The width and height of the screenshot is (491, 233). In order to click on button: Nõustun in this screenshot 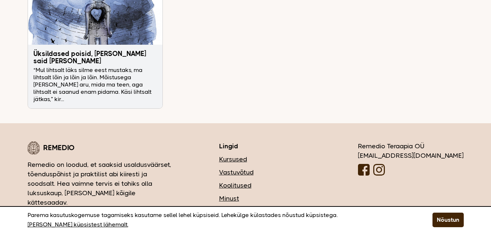, I will do `click(448, 220)`.